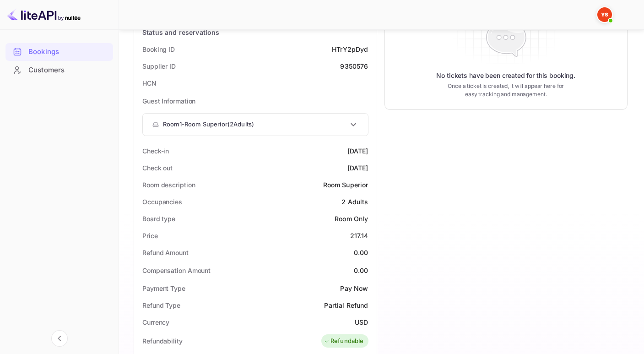 Image resolution: width=644 pixels, height=354 pixels. I want to click on div: HCN, so click(149, 83).